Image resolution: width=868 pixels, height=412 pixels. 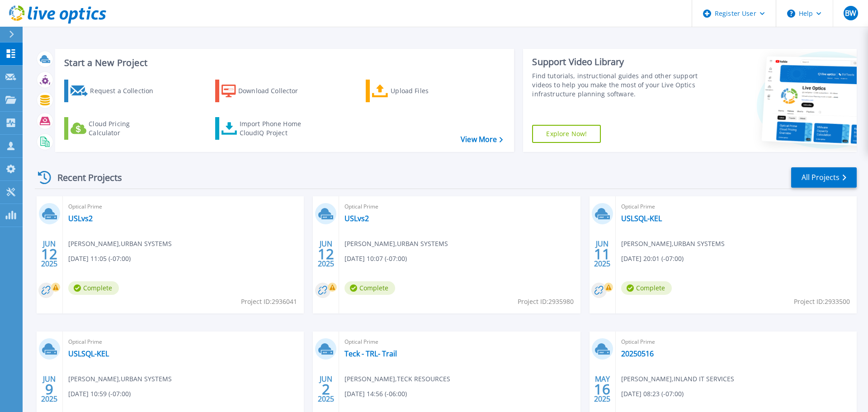 What do you see at coordinates (481, 140) in the screenshot?
I see `a: View More` at bounding box center [481, 140].